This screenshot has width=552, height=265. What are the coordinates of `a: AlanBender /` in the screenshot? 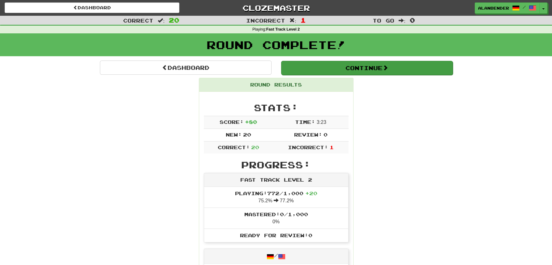 It's located at (507, 8).